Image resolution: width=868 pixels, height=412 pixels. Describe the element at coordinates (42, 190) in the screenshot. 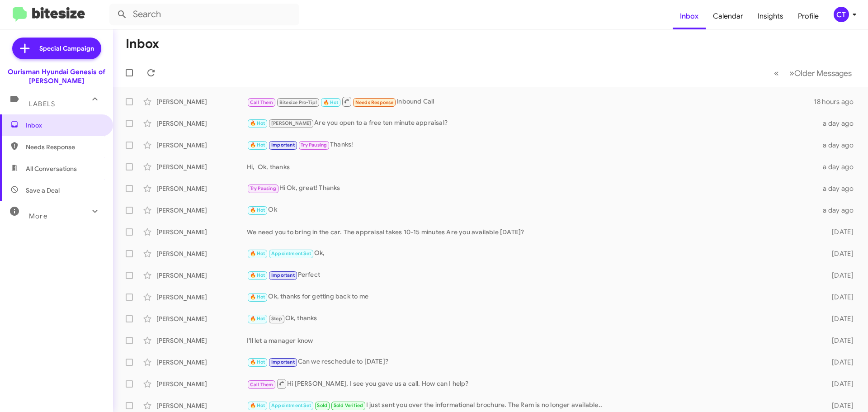

I see `span: Save a Deal` at that location.